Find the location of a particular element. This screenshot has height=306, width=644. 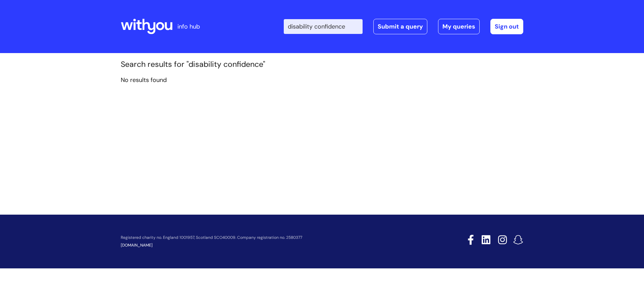

a: Submit a query is located at coordinates (400, 27).